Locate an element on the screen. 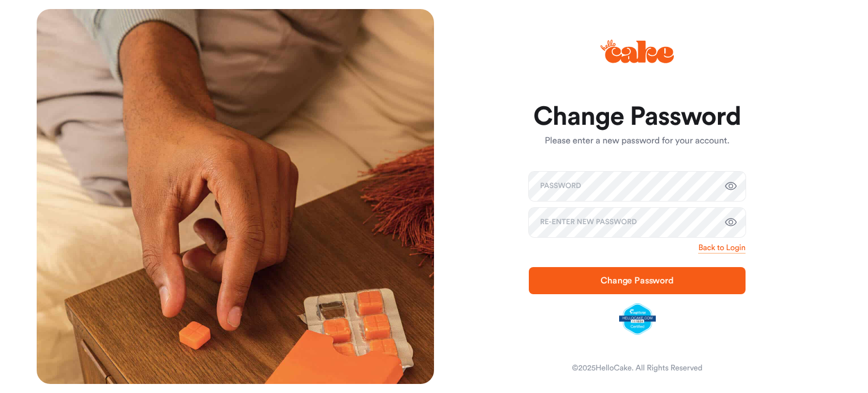  img: legit-script-certified.png is located at coordinates (637, 319).